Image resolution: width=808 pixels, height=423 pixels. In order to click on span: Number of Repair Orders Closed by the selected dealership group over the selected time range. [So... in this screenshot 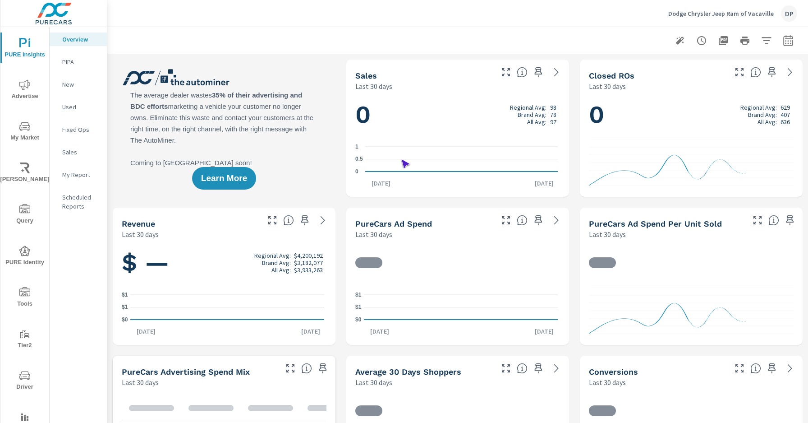, I will do `click(756, 72)`.